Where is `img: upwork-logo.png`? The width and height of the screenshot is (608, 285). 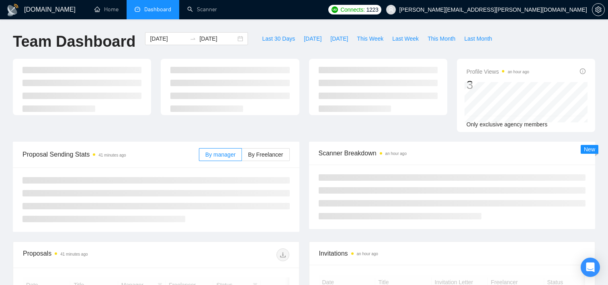
img: upwork-logo.png is located at coordinates (335, 10).